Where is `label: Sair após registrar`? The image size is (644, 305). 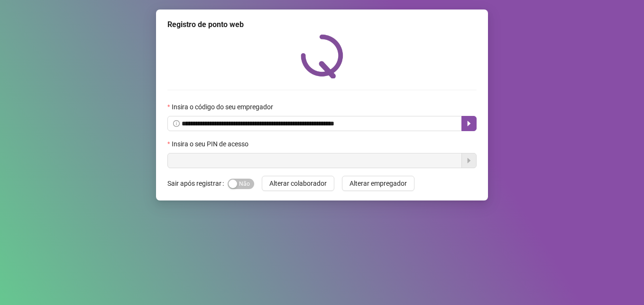 label: Sair após registrar is located at coordinates (197, 183).